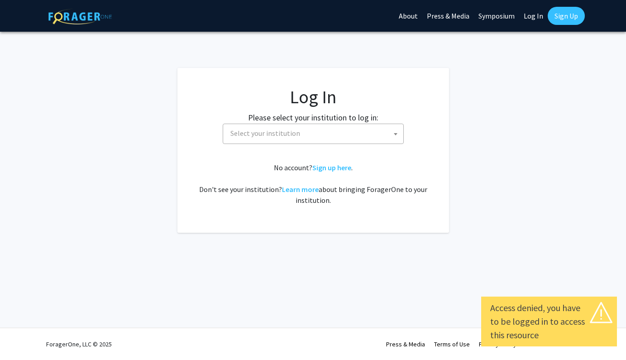 The height and width of the screenshot is (360, 626). What do you see at coordinates (549, 322) in the screenshot?
I see `div: Access denied, you have to be logged in to access this resource` at bounding box center [549, 322].